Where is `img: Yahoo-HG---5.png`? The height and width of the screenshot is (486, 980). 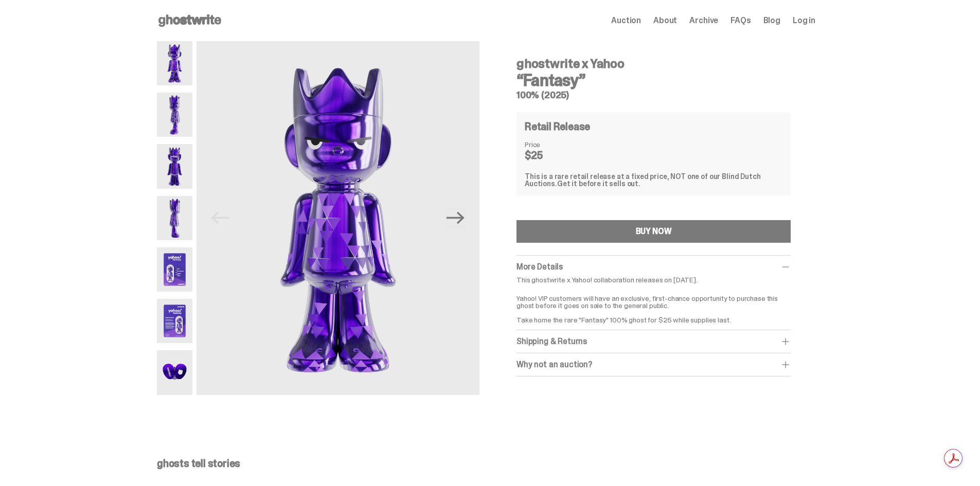 img: Yahoo-HG---5.png is located at coordinates (175, 269).